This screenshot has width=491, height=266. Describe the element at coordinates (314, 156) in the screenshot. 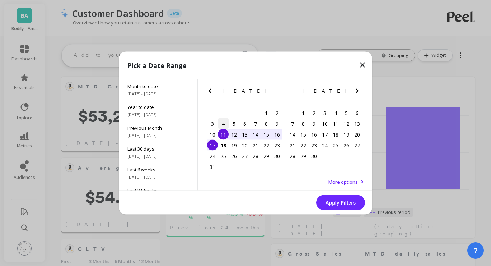

I see `div: Choose Tuesday, September 30th, 2025` at that location.